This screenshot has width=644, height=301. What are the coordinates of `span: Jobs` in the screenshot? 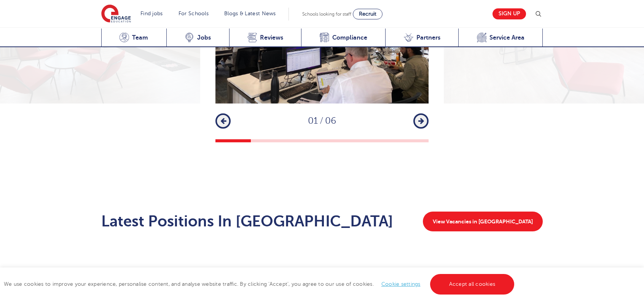 It's located at (204, 38).